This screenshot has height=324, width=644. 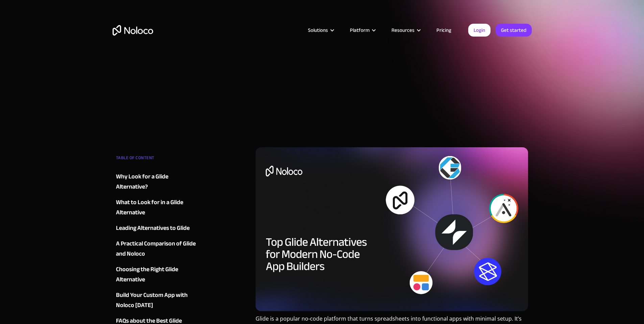 I want to click on a: Get started, so click(x=513, y=30).